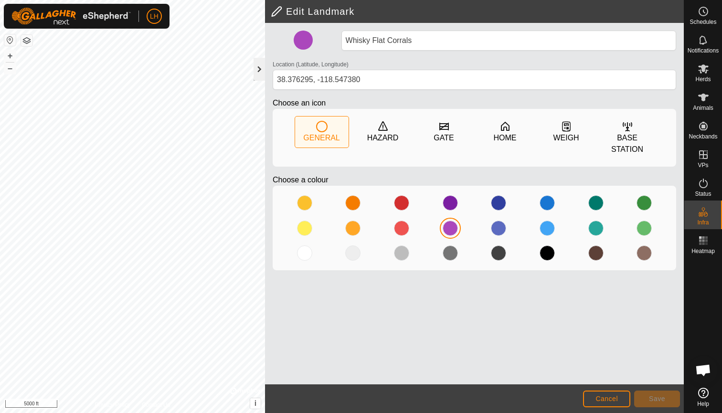  What do you see at coordinates (477, 11) in the screenshot?
I see `h2: Edit Landmark` at bounding box center [477, 11].